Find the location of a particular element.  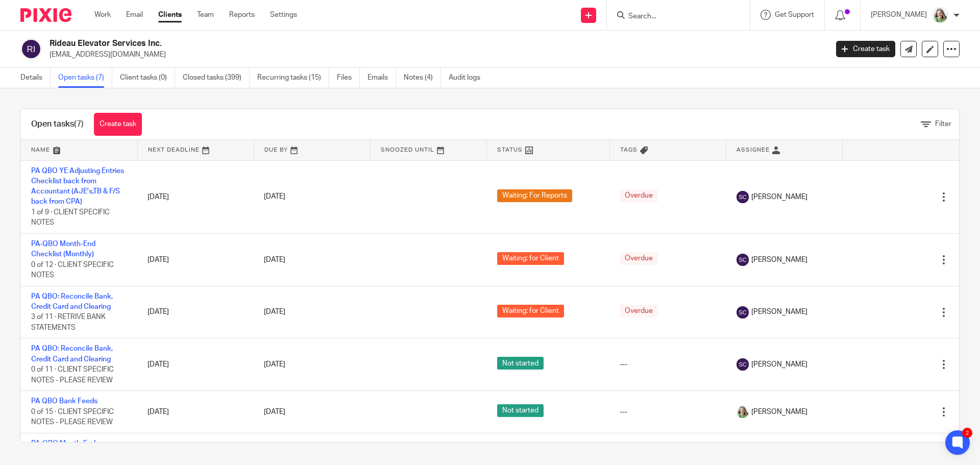

a: Work is located at coordinates (102, 14).